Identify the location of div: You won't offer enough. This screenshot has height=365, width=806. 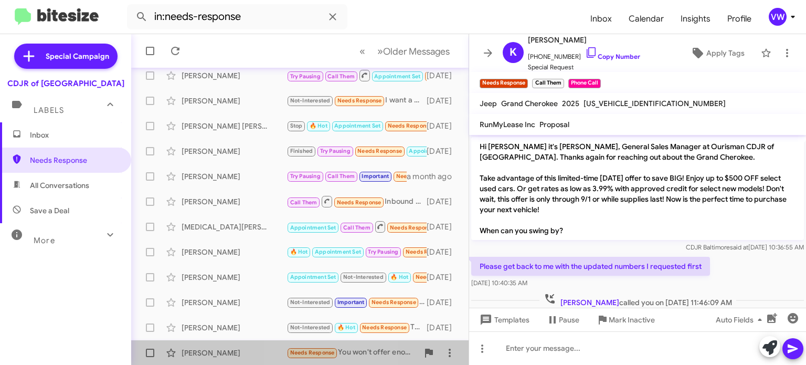
(352, 352).